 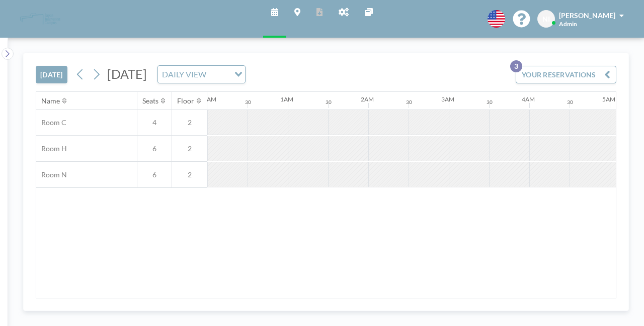 What do you see at coordinates (51, 175) in the screenshot?
I see `span: Room N` at bounding box center [51, 175].